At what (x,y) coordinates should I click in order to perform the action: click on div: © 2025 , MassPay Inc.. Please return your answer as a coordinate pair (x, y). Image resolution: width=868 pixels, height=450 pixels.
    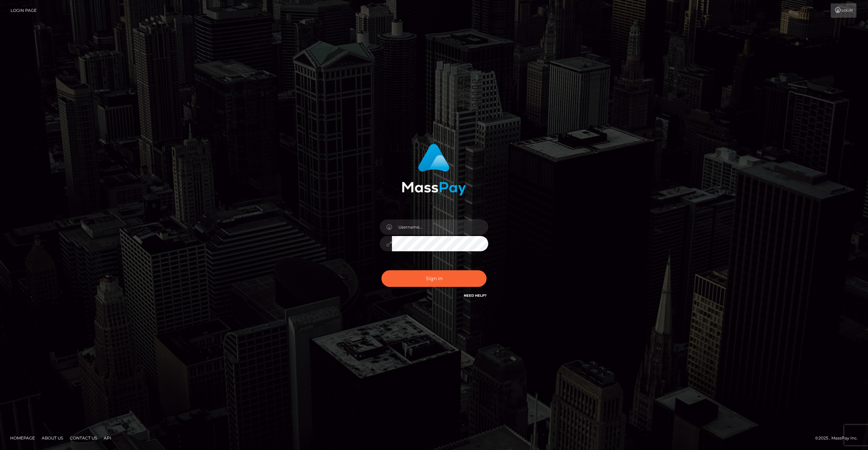
    Looking at the image, I should click on (839, 438).